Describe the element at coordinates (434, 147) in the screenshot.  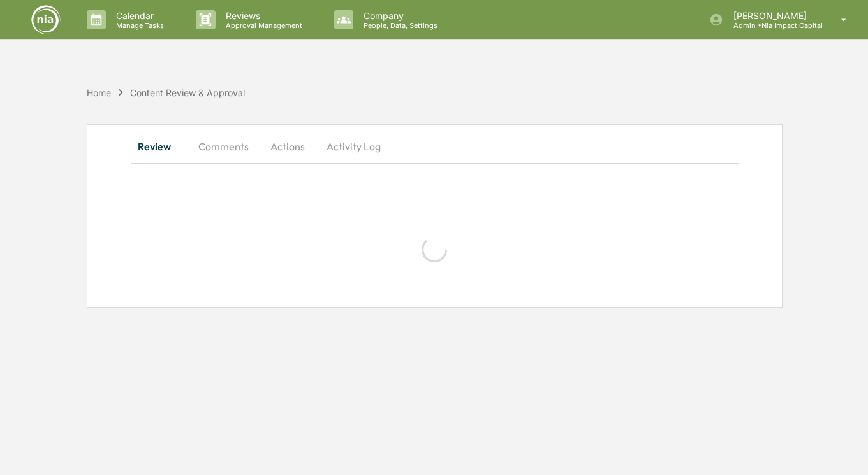
I see `div: secondary tabs example` at that location.